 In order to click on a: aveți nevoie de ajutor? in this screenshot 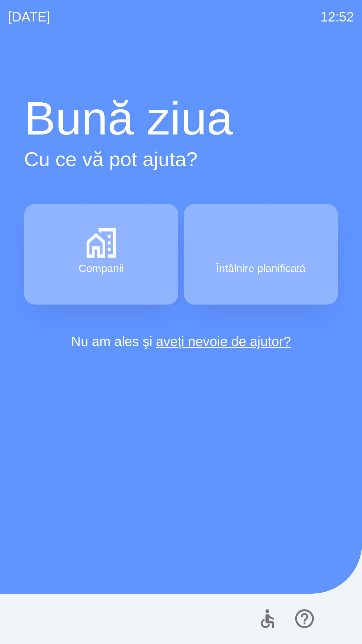, I will do `click(223, 342)`.